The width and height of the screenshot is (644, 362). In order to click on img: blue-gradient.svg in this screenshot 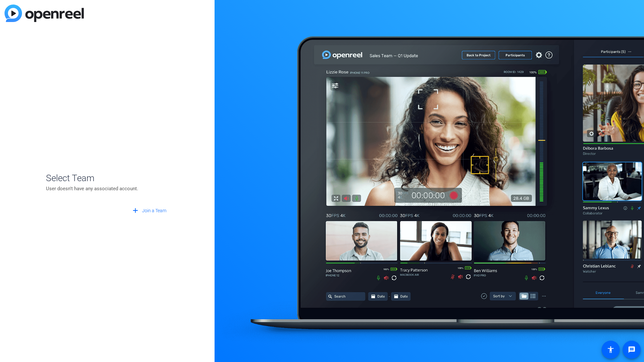, I will do `click(44, 13)`.